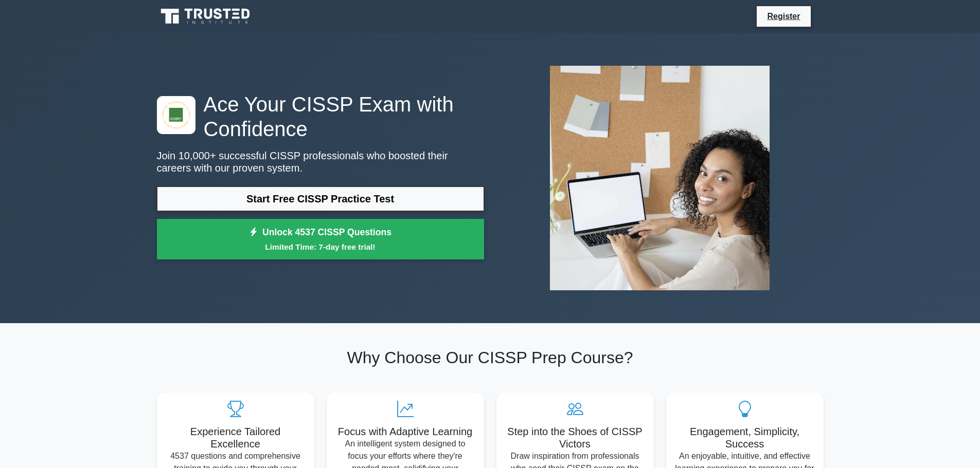  Describe the element at coordinates (784, 16) in the screenshot. I see `a: Register` at that location.